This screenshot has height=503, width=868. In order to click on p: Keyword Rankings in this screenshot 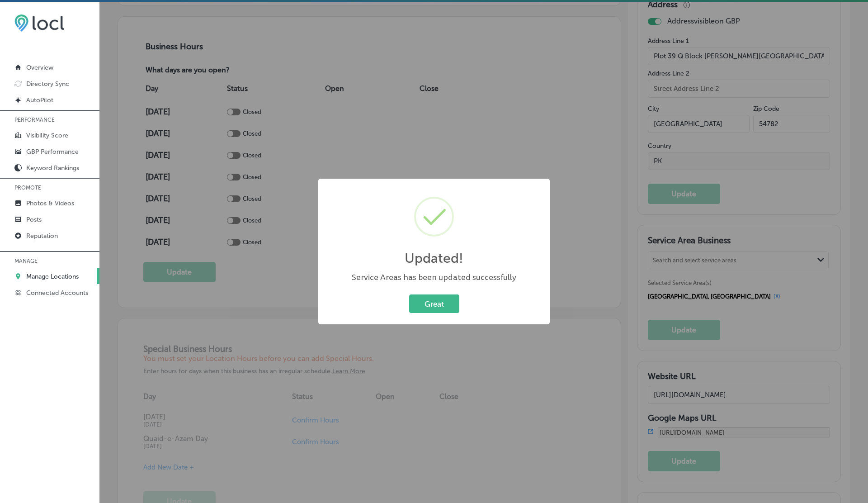, I will do `click(53, 168)`.